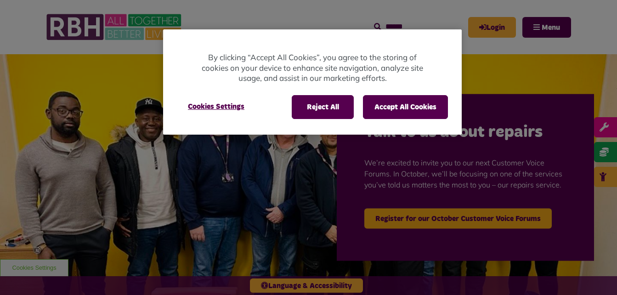  Describe the element at coordinates (312, 82) in the screenshot. I see `div: Privacy` at that location.